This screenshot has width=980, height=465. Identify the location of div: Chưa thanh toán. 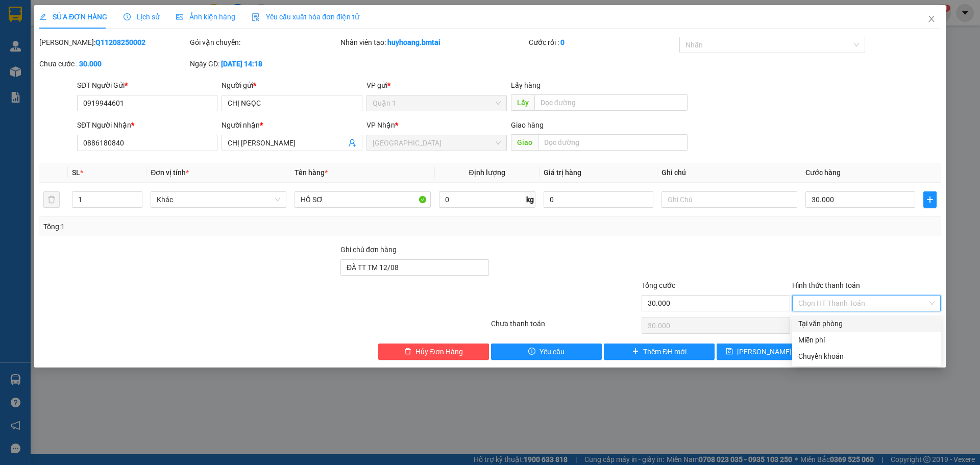
(565, 327).